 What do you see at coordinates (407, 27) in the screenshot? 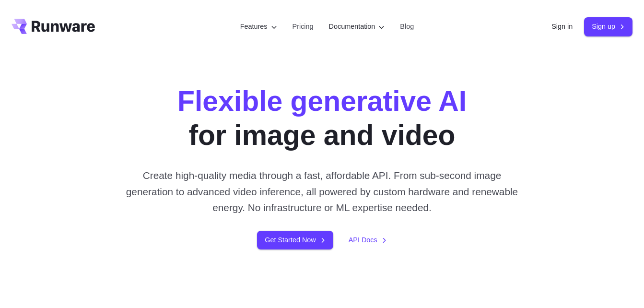
I see `a: Blog` at bounding box center [407, 27].